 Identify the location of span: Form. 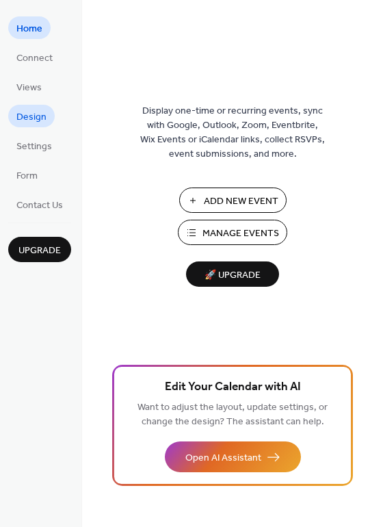
(27, 176).